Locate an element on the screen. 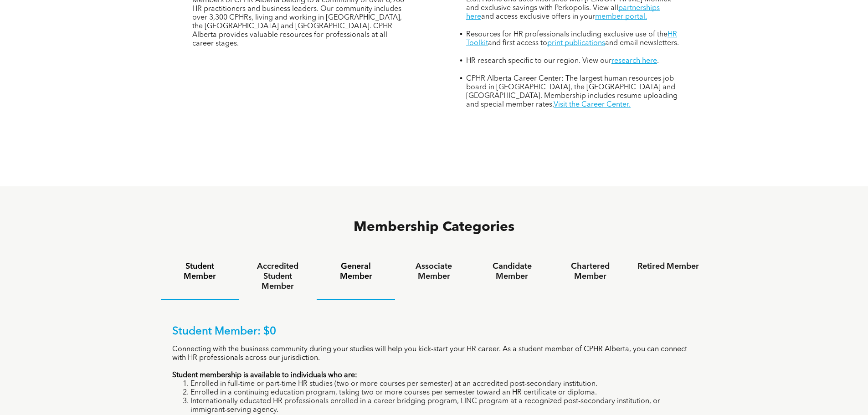  li: Enrolled in a continuing education program, taking two or more courses per semester toward an HR ... is located at coordinates (443, 393).